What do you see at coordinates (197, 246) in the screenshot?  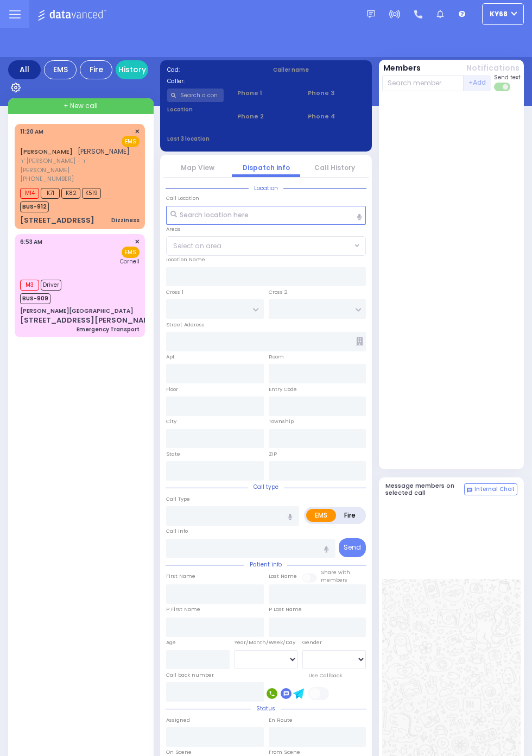 I see `span: Select an area` at bounding box center [197, 246].